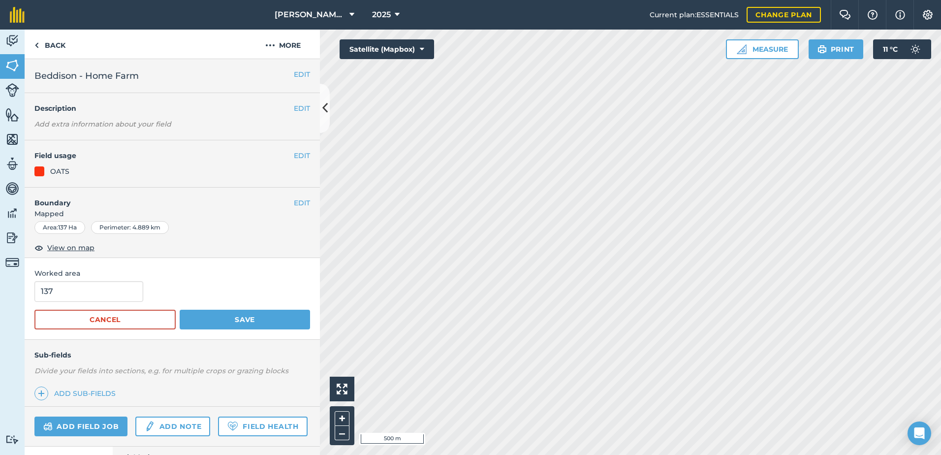 The width and height of the screenshot is (941, 455). What do you see at coordinates (902, 49) in the screenshot?
I see `button: 11 °C` at bounding box center [902, 49].